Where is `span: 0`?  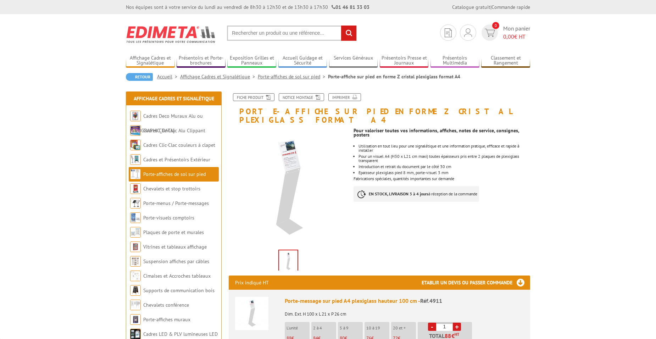
span: 0 is located at coordinates (496, 26).